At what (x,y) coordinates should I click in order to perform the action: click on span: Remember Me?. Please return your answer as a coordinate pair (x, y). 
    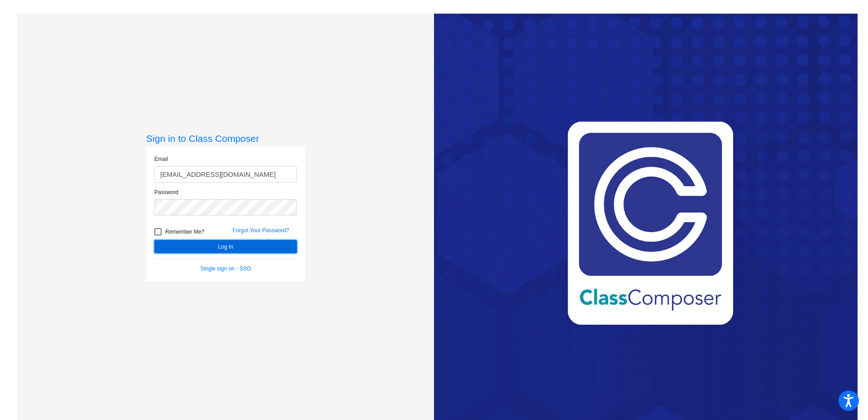
    Looking at the image, I should click on (185, 232).